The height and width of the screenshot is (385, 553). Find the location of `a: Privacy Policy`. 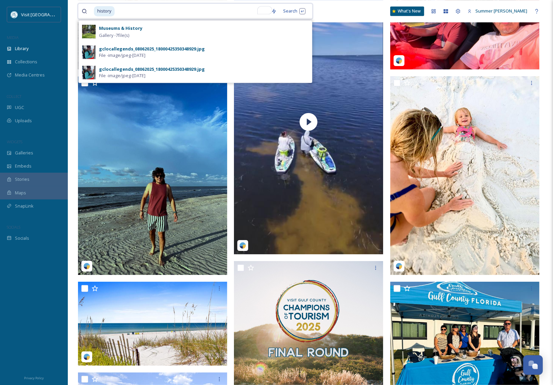

a: Privacy Policy is located at coordinates (34, 378).